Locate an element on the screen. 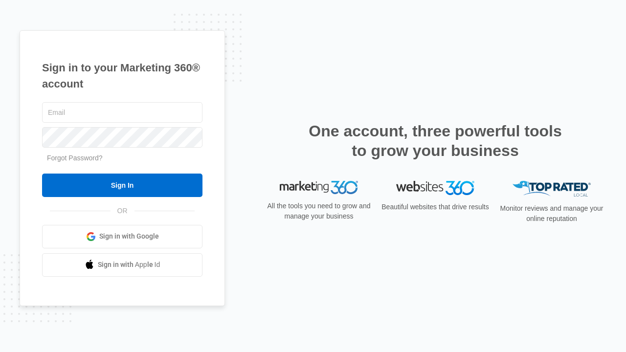 This screenshot has height=352, width=626. a: Sign in with Apple Id is located at coordinates (122, 265).